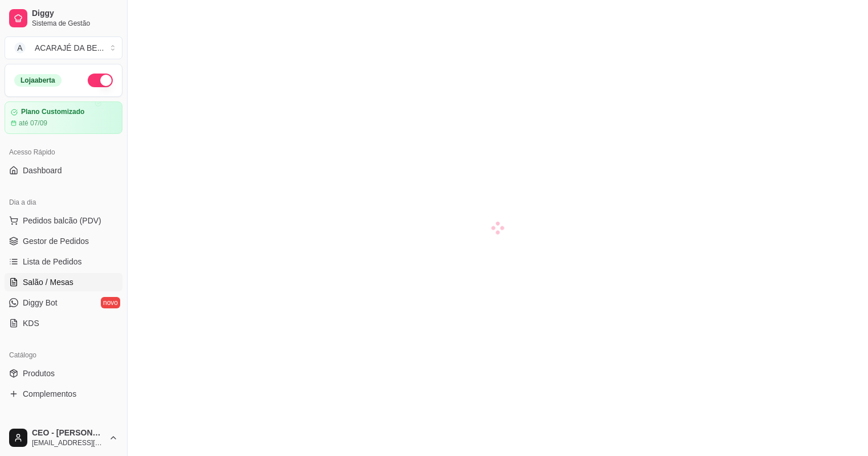  Describe the element at coordinates (56, 241) in the screenshot. I see `span: Gestor de Pedidos` at that location.